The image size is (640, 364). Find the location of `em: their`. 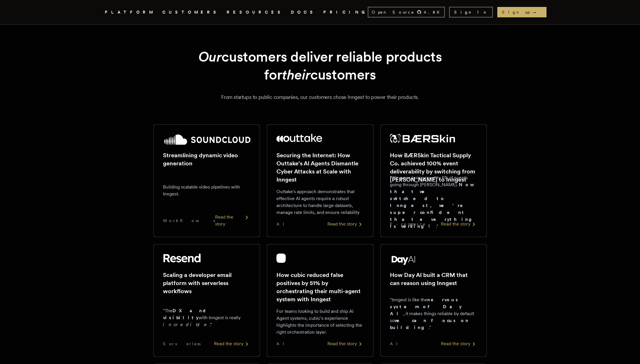

em: their is located at coordinates (296, 75).